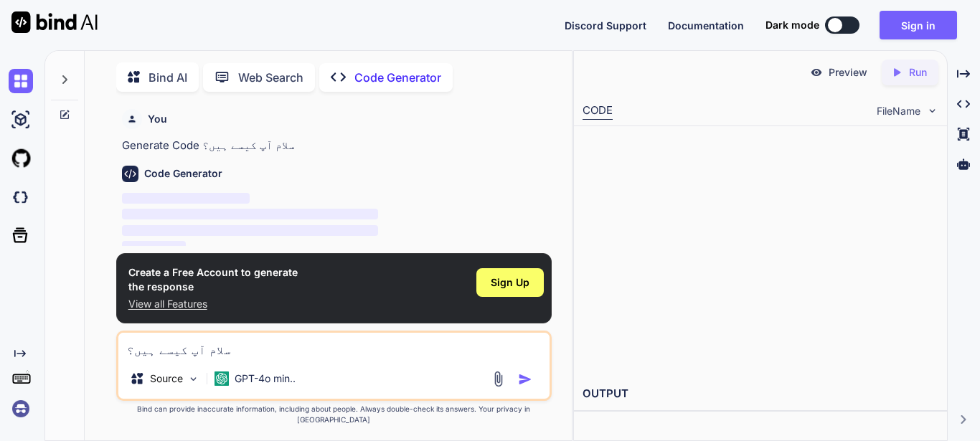 This screenshot has height=441, width=980. I want to click on img: darkCloudIdeIcon, so click(21, 197).